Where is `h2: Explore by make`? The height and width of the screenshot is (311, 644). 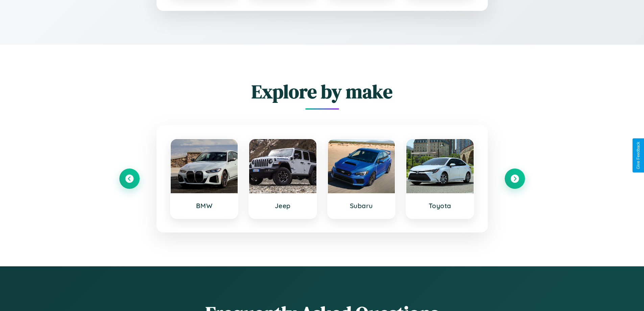 h2: Explore by make is located at coordinates (322, 92).